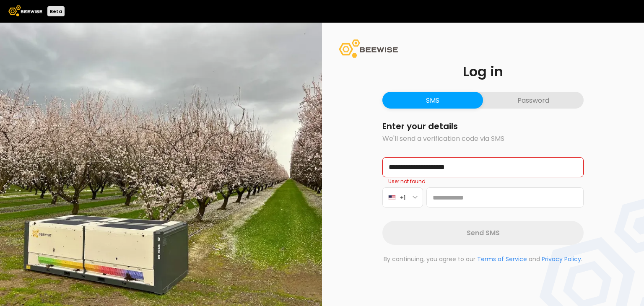  Describe the element at coordinates (402, 197) in the screenshot. I see `button: +1` at that location.